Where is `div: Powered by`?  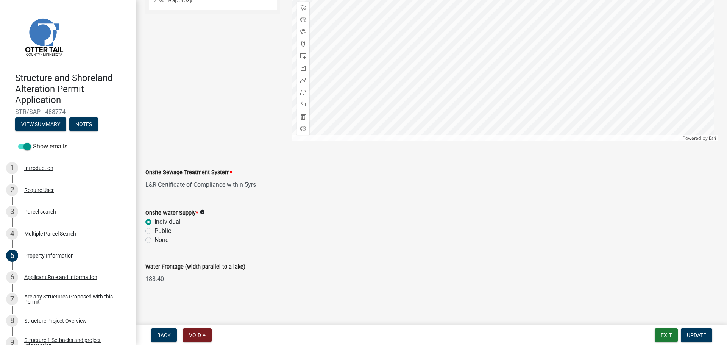 div: Powered by is located at coordinates (699, 138).